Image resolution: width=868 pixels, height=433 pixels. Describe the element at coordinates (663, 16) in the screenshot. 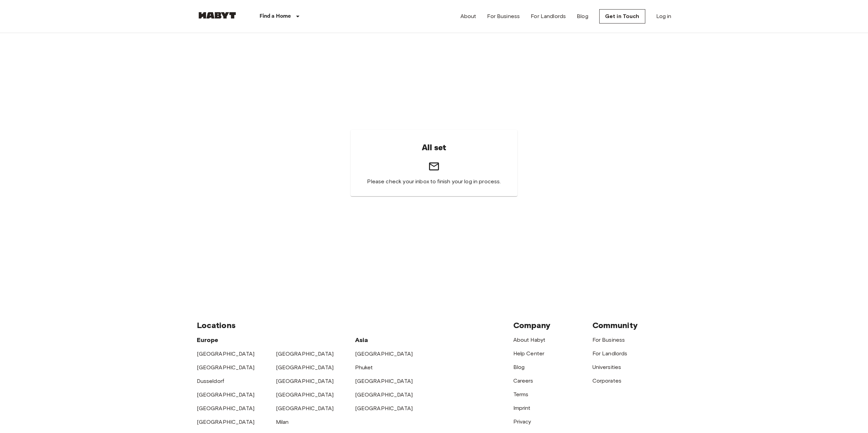

I see `a: Log in` at that location.